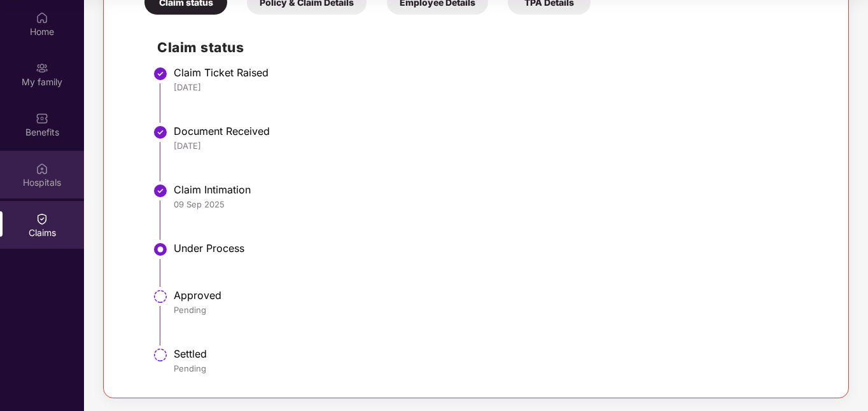  What do you see at coordinates (497, 131) in the screenshot?
I see `div: Document Received` at bounding box center [497, 131].